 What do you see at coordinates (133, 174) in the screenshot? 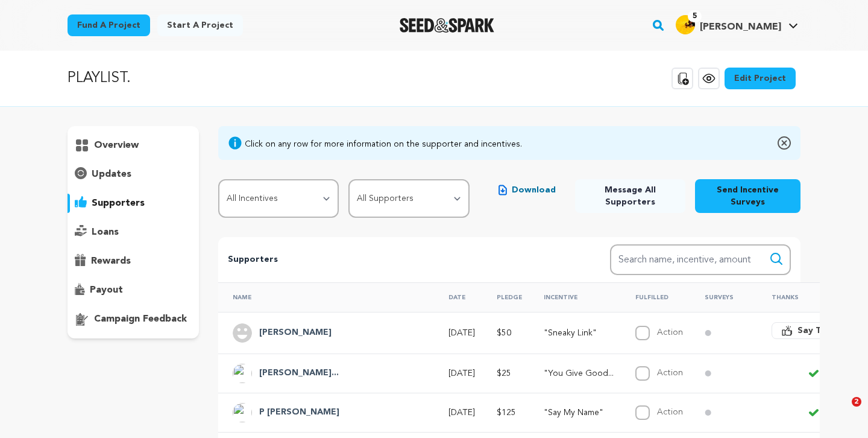
I see `button: updates` at bounding box center [133, 174].